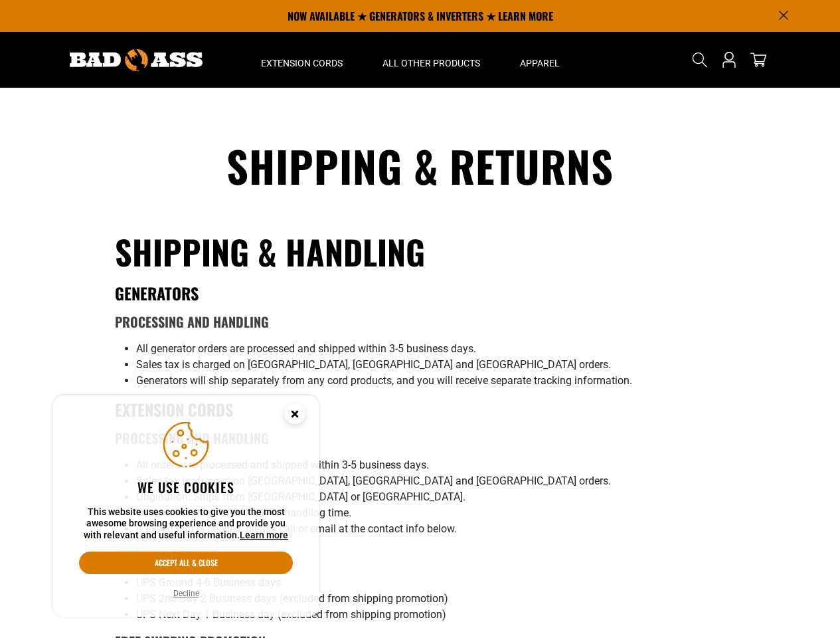 Image resolution: width=840 pixels, height=638 pixels. I want to click on span: All generator orders are processed and shipped within 3-5 business days., so click(306, 348).